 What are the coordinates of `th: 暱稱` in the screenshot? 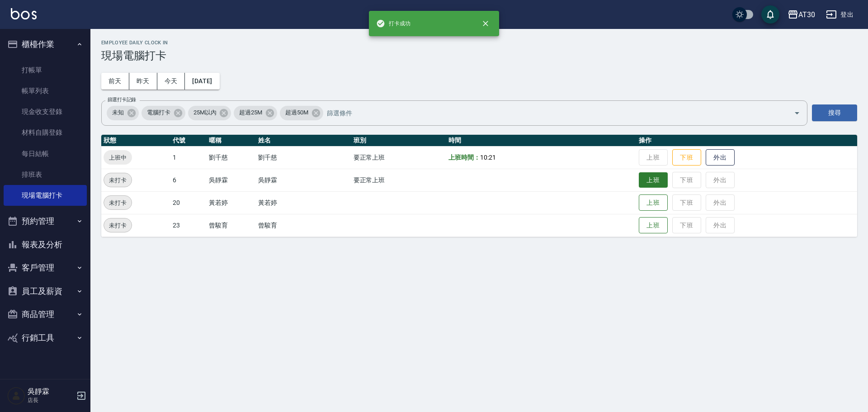 It's located at (231, 140).